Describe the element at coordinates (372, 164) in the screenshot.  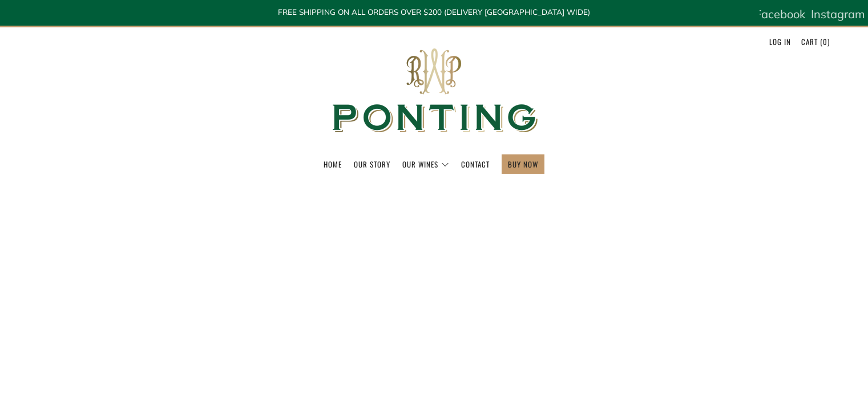
I see `a: Our Story` at that location.